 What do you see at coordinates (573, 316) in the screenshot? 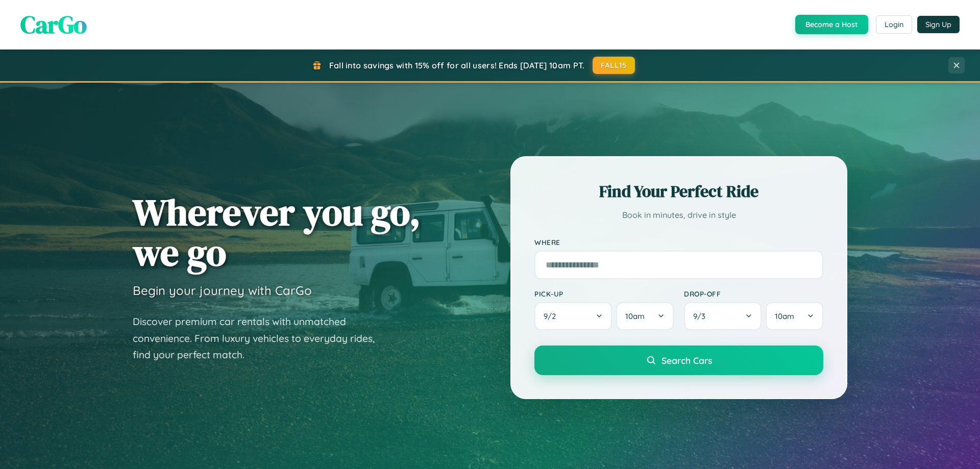
I see `button: 9/2` at bounding box center [573, 316].